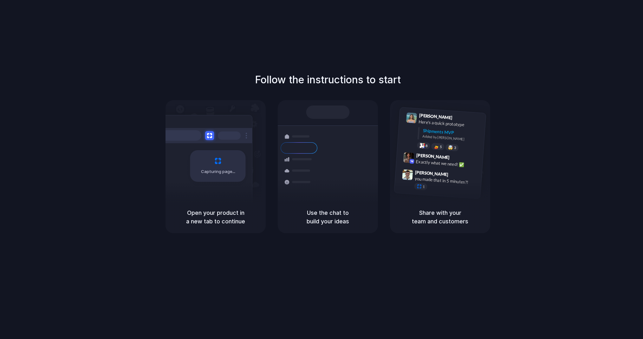  I want to click on span: Capturing page, so click(218, 172).